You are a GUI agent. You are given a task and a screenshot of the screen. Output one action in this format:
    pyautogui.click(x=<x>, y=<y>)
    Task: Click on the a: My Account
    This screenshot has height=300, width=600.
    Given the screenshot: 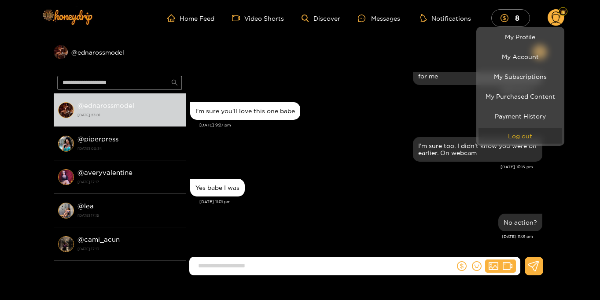 What is the action you would take?
    pyautogui.click(x=521, y=56)
    